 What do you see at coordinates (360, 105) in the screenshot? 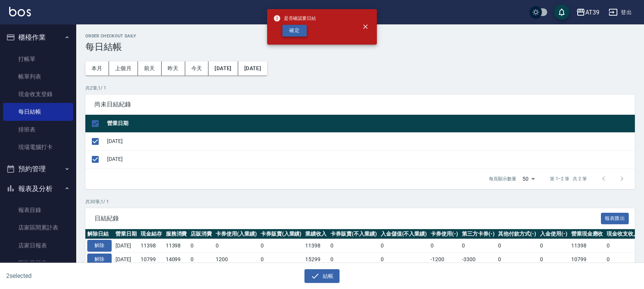
I see `span: 尚未日結紀錄` at bounding box center [360, 105].